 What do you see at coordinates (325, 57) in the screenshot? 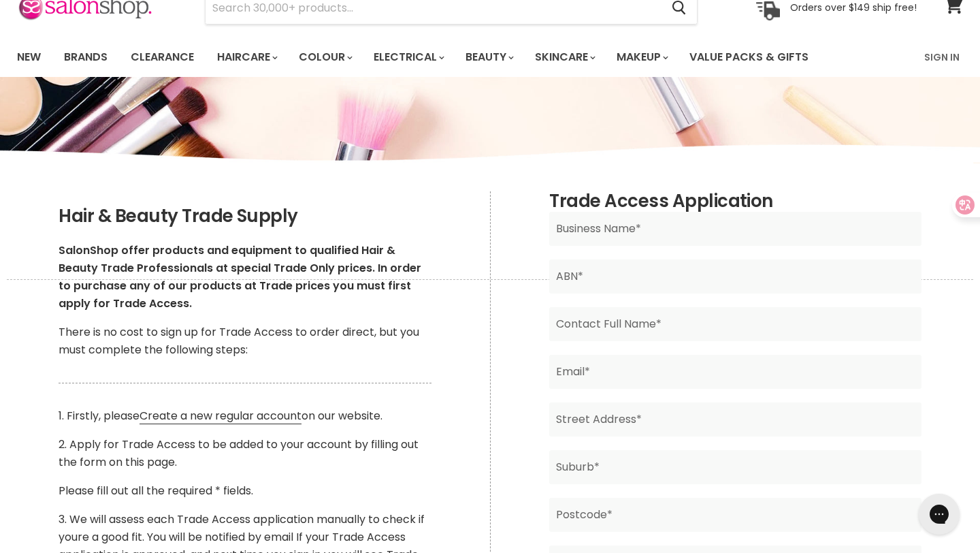
I see `a: Colour` at bounding box center [325, 57].